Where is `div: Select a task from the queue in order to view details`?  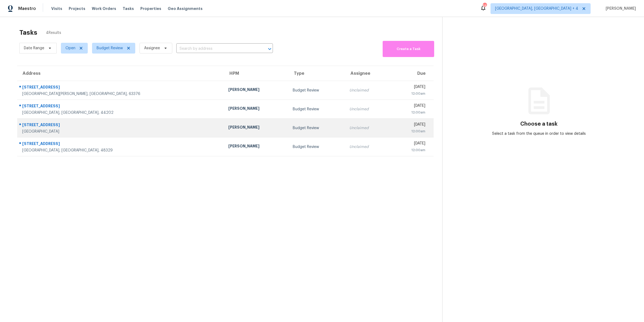 div: Select a task from the queue in order to view details is located at coordinates (539, 134).